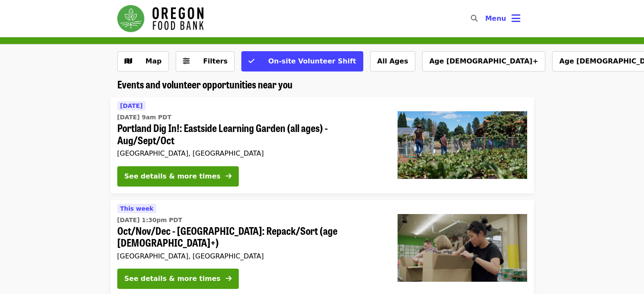  Describe the element at coordinates (250, 134) in the screenshot. I see `span: Portland Dig In!: Eastside Learning Garden (all ages) - Aug/Sept/Oct` at that location.